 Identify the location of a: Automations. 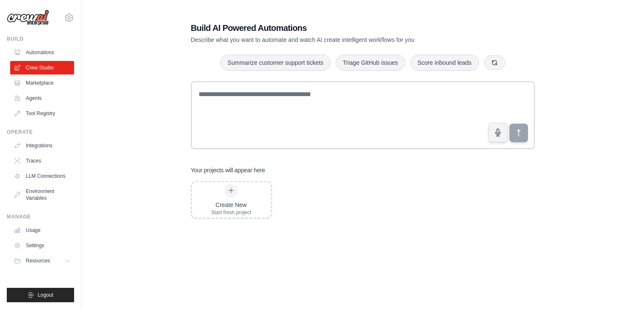
(42, 53).